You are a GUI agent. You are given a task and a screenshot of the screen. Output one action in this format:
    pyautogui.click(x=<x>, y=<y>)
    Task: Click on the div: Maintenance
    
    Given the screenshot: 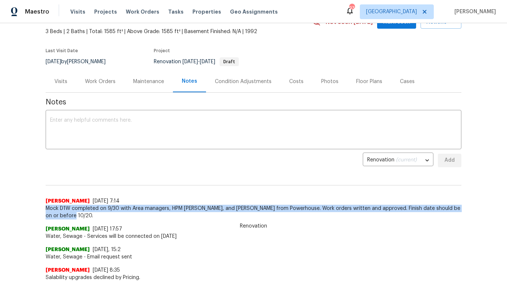 What is the action you would take?
    pyautogui.click(x=149, y=82)
    